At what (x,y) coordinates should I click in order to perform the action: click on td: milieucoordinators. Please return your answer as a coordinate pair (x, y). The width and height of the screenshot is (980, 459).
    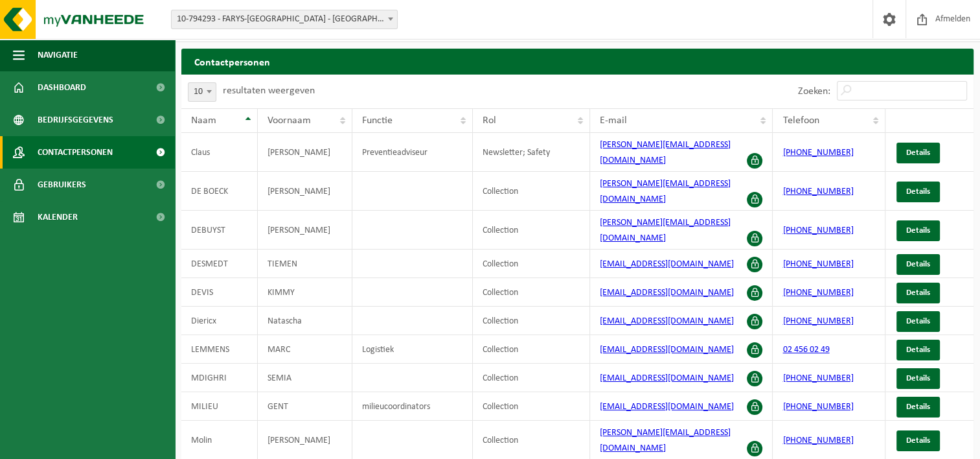
    Looking at the image, I should click on (412, 407).